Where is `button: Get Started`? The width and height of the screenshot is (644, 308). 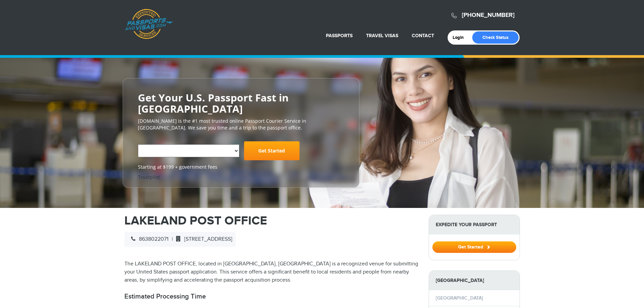 button: Get Started is located at coordinates (474, 247).